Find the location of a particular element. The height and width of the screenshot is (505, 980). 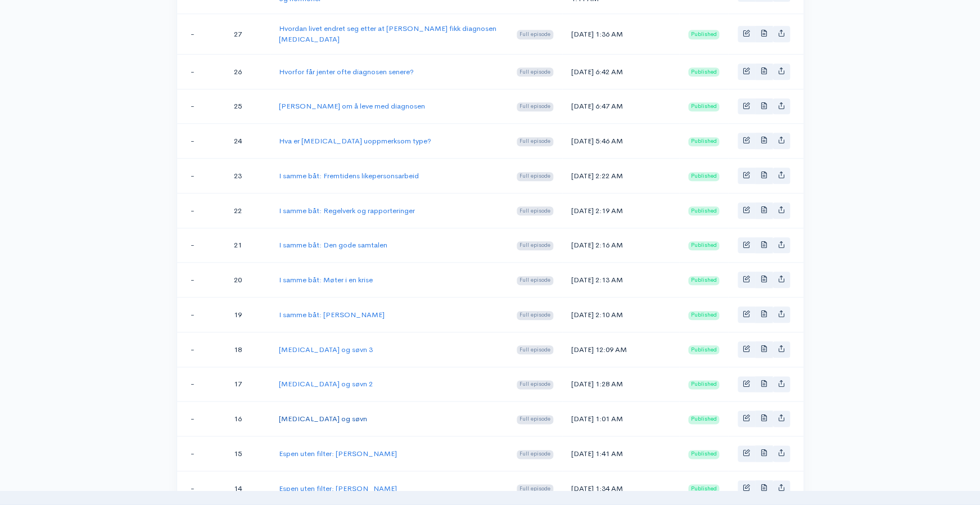

td: 18 is located at coordinates (248, 349).